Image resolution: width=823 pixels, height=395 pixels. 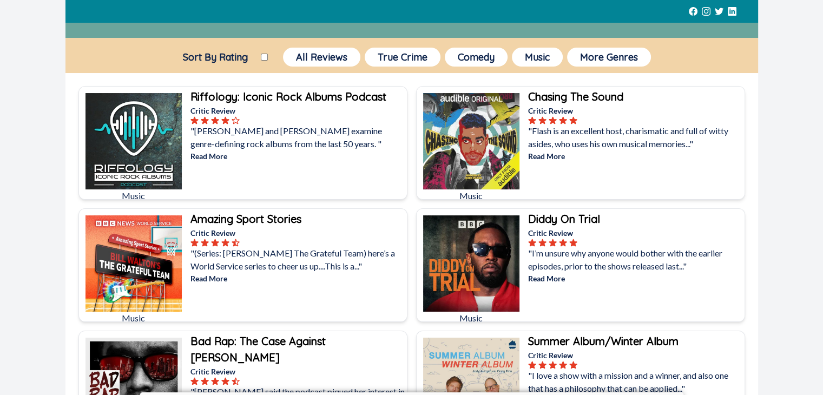 What do you see at coordinates (636, 382) in the screenshot?
I see `p: "I love a show with a mission and a winner, and also one that has a philosophy that can be applie...` at bounding box center [636, 382].